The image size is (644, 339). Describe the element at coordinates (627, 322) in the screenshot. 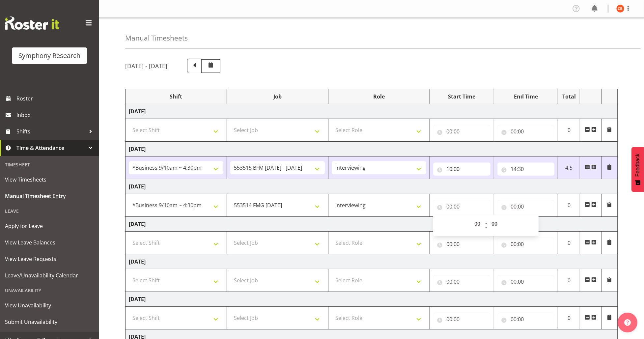

I see `img: help-xxl-2.png` at that location.